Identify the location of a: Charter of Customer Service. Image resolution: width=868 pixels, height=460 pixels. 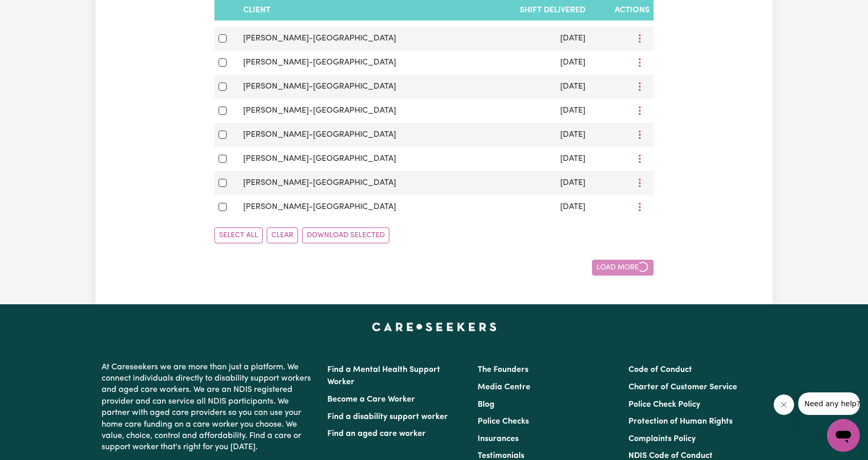
(683, 388).